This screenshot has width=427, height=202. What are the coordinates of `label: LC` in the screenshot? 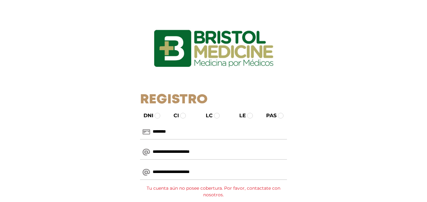 It's located at (206, 116).